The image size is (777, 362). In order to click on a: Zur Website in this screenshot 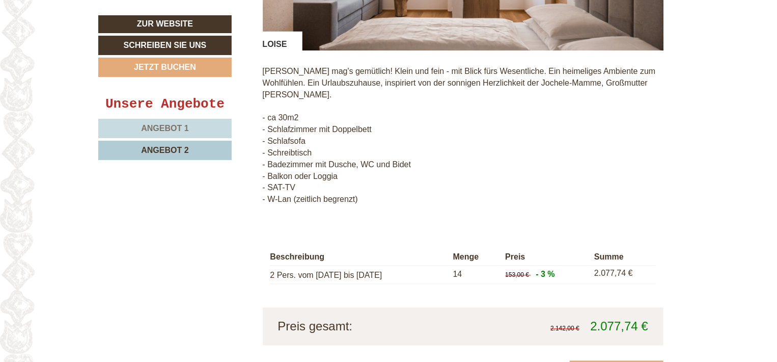, I will do `click(165, 24)`.